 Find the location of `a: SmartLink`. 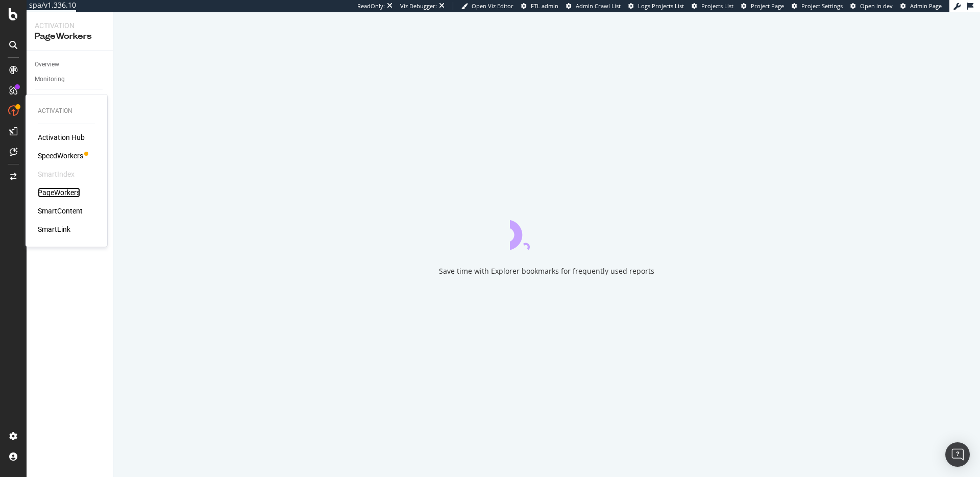

a: SmartLink is located at coordinates (54, 230).